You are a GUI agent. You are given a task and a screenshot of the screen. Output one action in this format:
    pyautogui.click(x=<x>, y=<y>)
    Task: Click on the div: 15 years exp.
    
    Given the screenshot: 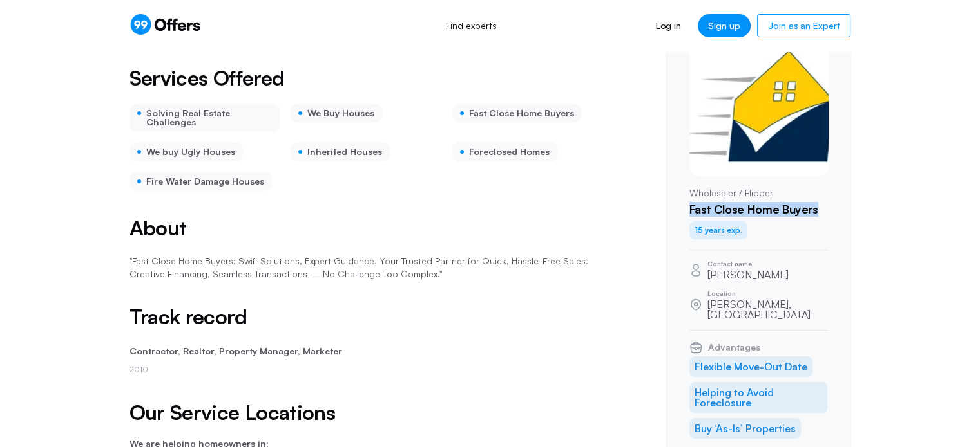 What is the action you would take?
    pyautogui.click(x=718, y=230)
    